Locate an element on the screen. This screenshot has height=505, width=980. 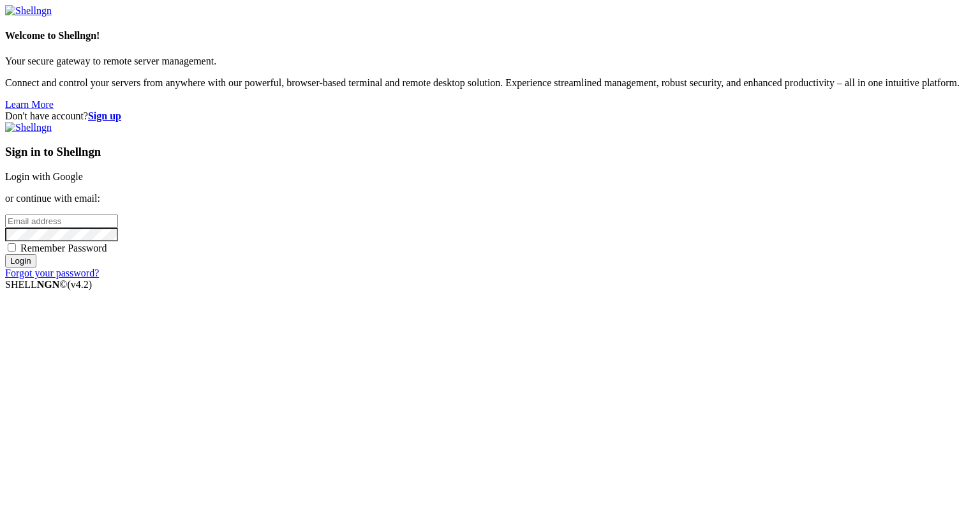
a: Login with Google is located at coordinates (44, 176).